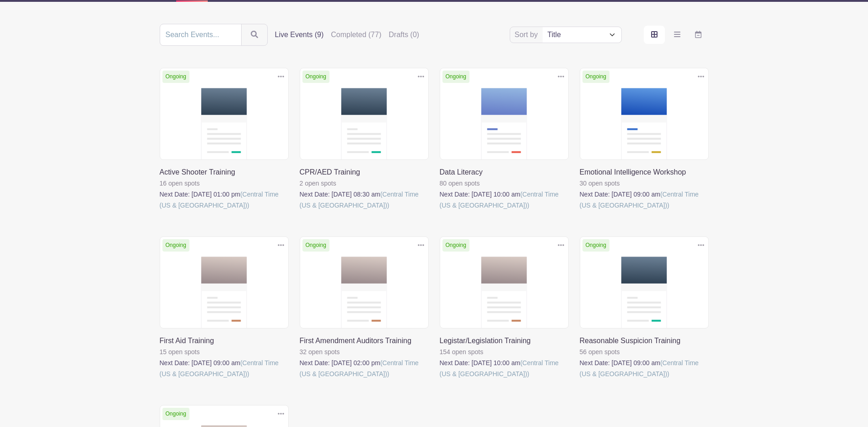 Image resolution: width=868 pixels, height=427 pixels. Describe the element at coordinates (356, 35) in the screenshot. I see `label: Completed (77)` at that location.